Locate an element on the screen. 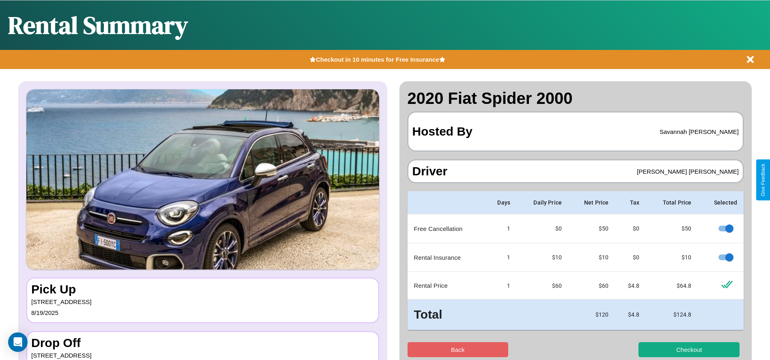  p: Rental Insurance is located at coordinates (446, 257).